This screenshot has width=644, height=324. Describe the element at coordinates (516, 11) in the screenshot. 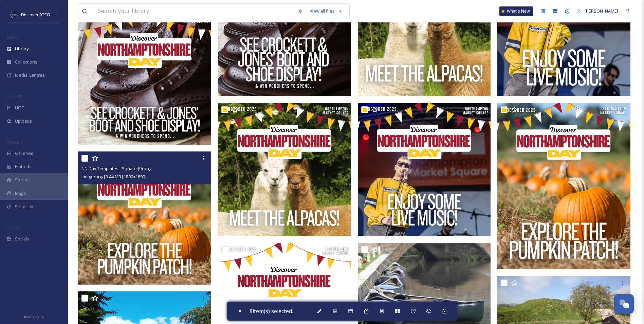

I see `div: What's New` at that location.